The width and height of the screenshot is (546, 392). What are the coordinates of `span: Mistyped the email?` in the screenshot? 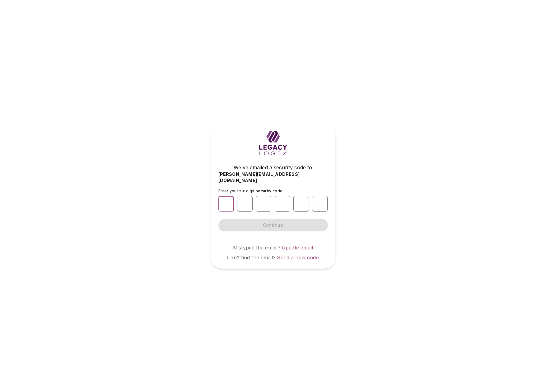 It's located at (256, 248).